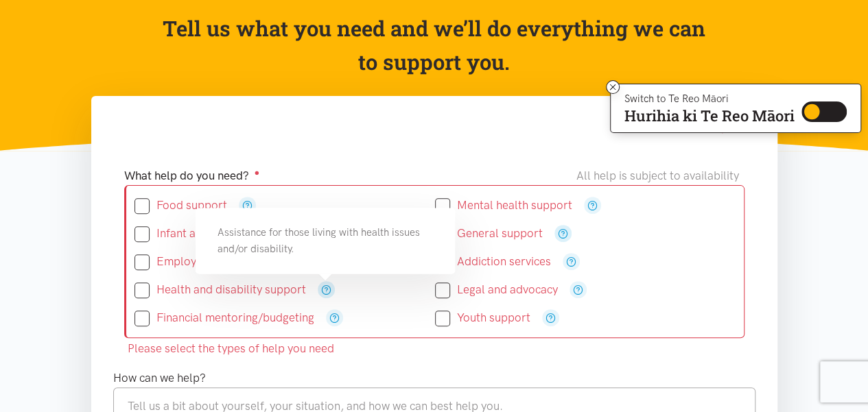  Describe the element at coordinates (225, 317) in the screenshot. I see `label: Financial mentoring/budgeting` at that location.